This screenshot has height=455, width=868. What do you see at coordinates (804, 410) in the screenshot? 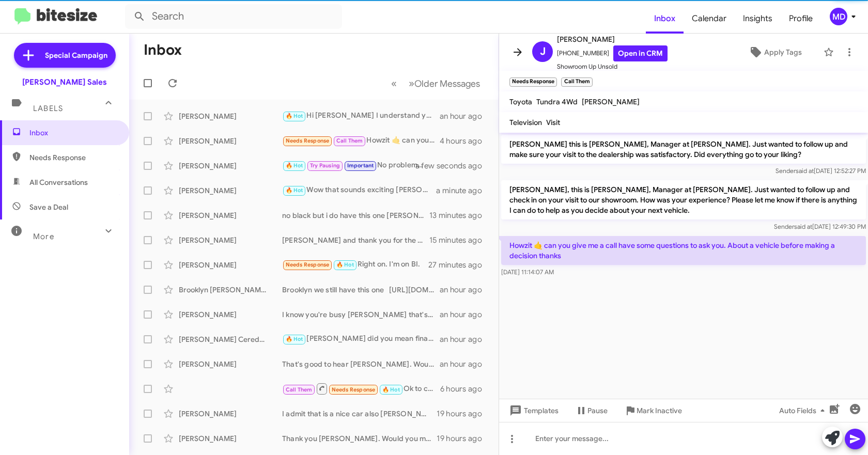
I see `button: Auto Fields` at bounding box center [804, 410].